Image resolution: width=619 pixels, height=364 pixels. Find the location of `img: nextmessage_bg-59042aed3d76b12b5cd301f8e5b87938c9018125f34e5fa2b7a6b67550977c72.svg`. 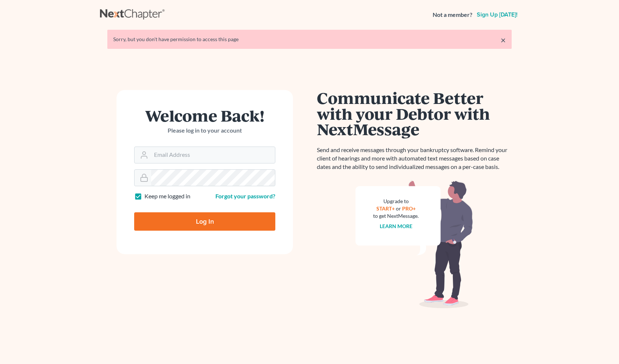

img: nextmessage_bg-59042aed3d76b12b5cd301f8e5b87938c9018125f34e5fa2b7a6b67550977c72.svg is located at coordinates (414, 244).